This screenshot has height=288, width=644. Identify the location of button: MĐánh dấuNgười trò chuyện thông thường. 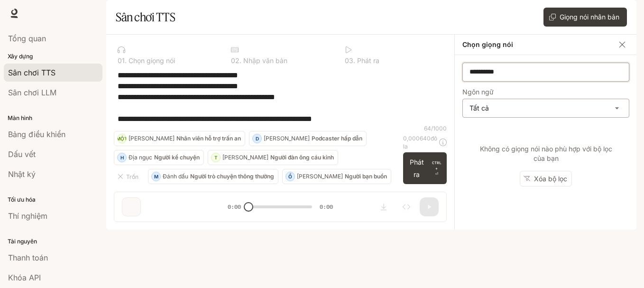
(213, 176).